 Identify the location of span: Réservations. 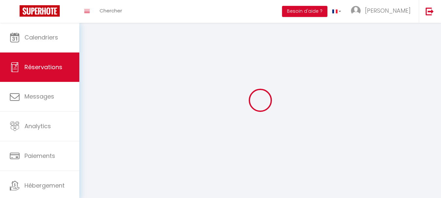
(43, 67).